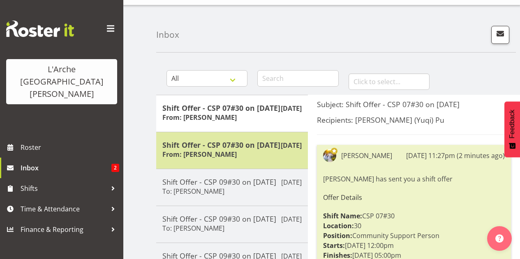  What do you see at coordinates (66, 168) in the screenshot?
I see `span: Inbox` at bounding box center [66, 168].